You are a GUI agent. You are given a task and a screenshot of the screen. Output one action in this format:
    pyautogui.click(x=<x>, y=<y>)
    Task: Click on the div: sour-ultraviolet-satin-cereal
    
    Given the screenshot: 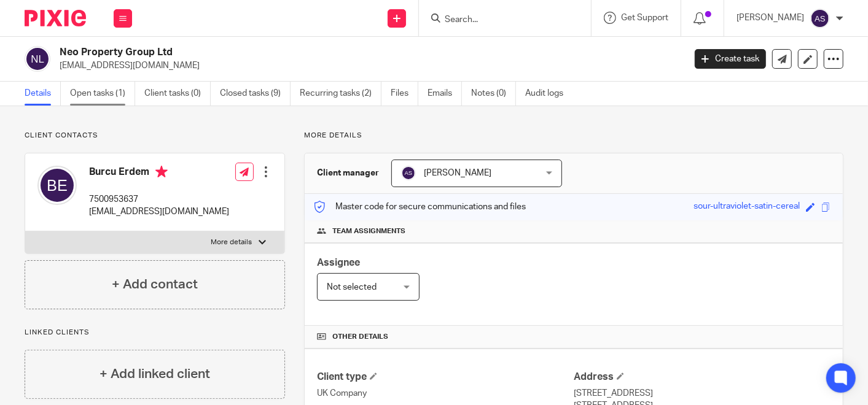 What is the action you would take?
    pyautogui.click(x=746, y=207)
    